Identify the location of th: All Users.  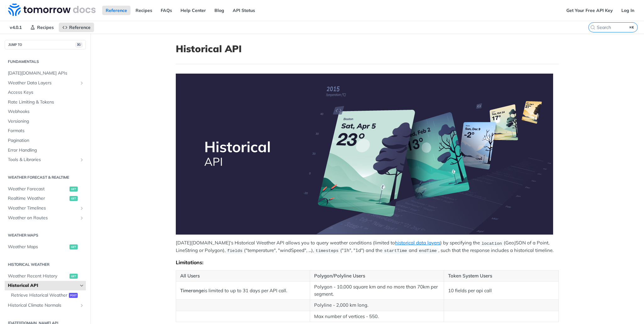
(243, 275).